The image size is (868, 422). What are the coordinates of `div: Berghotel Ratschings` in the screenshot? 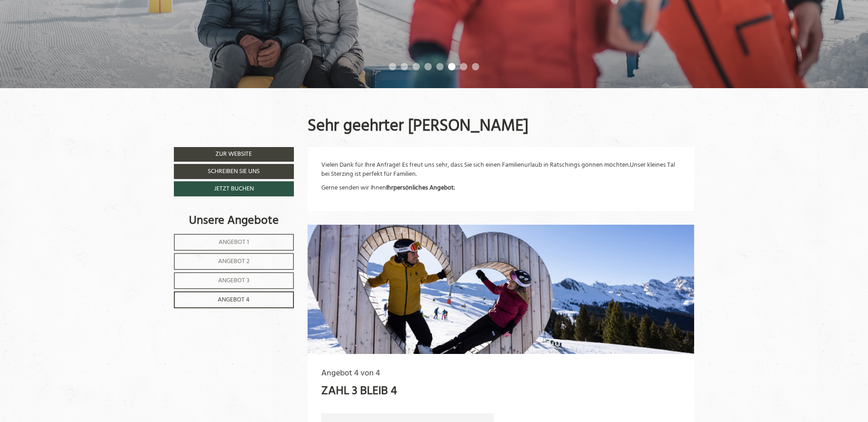 It's located at (69, 29).